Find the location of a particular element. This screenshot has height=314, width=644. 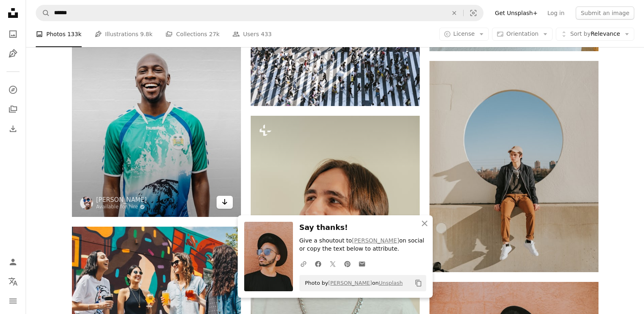

a: four women holding drinks while laughing together during daytime is located at coordinates (156, 287).